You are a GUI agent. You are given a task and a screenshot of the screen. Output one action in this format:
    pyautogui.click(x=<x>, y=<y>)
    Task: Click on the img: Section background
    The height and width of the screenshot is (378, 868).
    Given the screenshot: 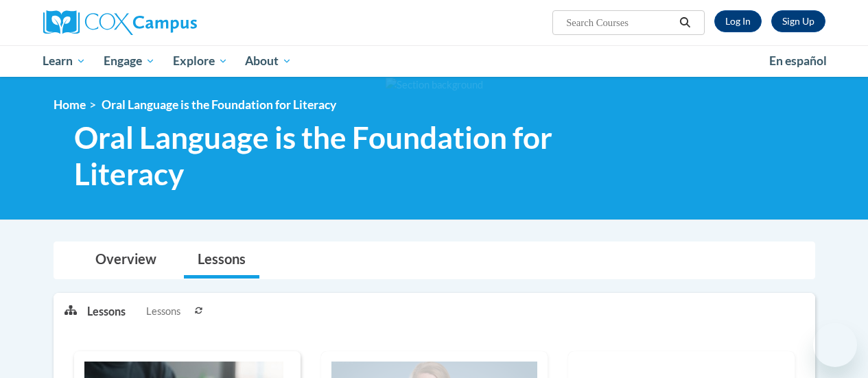 What is the action you would take?
    pyautogui.click(x=434, y=85)
    